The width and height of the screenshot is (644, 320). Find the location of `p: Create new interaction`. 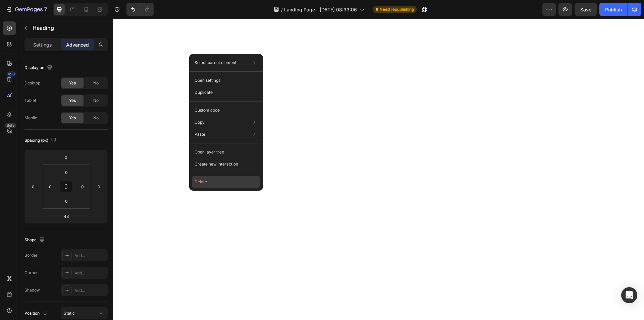

p: Create new interaction is located at coordinates (216, 164).